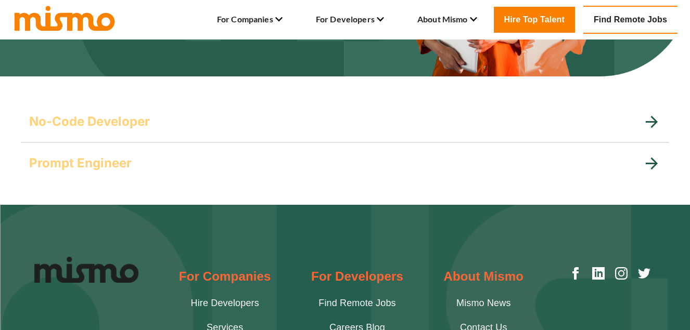 The width and height of the screenshot is (690, 330). What do you see at coordinates (86, 269) in the screenshot?
I see `img: Logo` at bounding box center [86, 269].